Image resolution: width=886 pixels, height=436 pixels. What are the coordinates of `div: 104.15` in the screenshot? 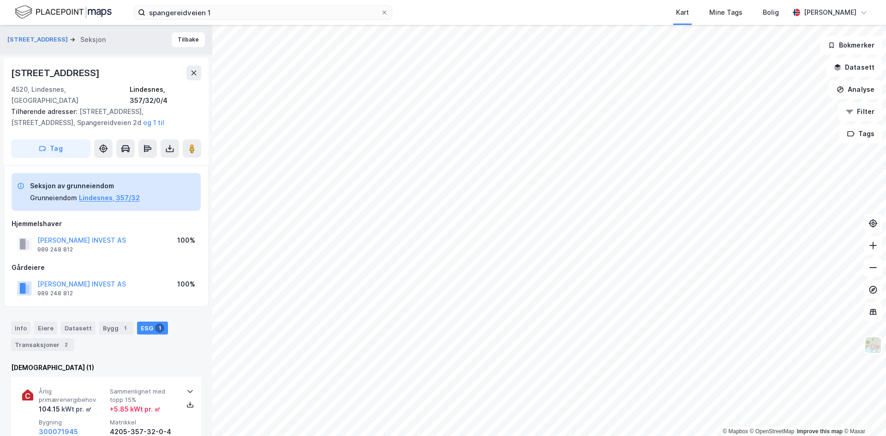 It's located at (65, 409).